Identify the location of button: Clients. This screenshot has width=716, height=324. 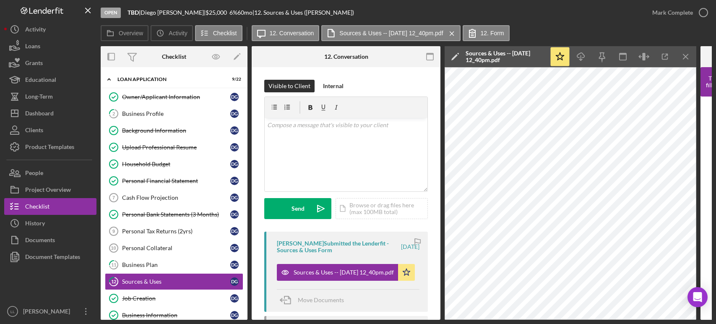
(50, 130).